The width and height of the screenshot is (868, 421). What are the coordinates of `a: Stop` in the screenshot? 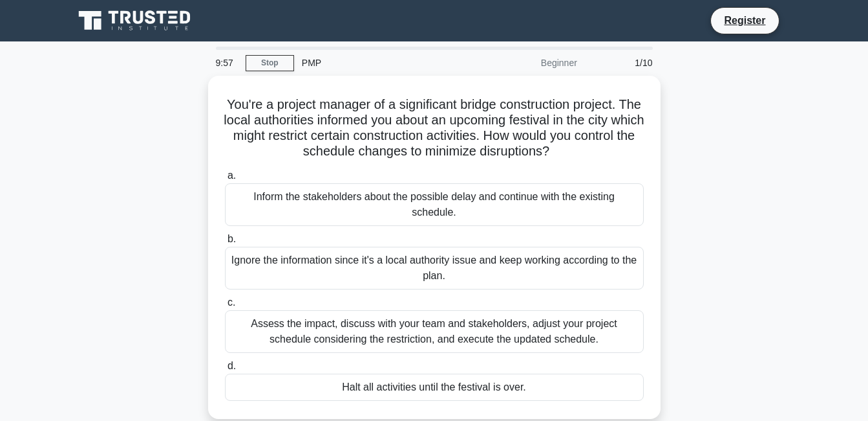 It's located at (269, 63).